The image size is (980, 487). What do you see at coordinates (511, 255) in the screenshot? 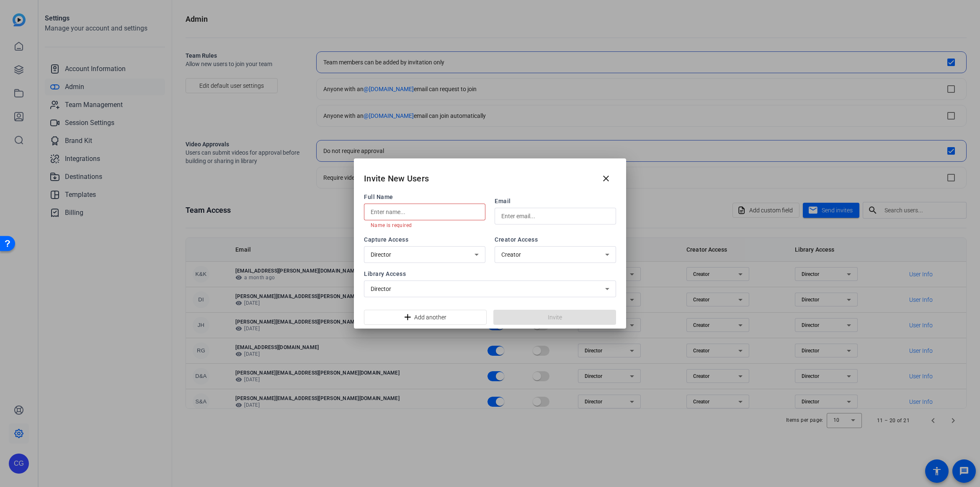
I see `span: Creator` at bounding box center [511, 255].